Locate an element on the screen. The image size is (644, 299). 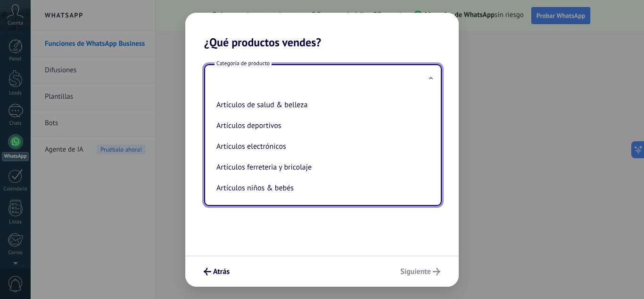
li: Artículos niños & bebés is located at coordinates (321, 188).